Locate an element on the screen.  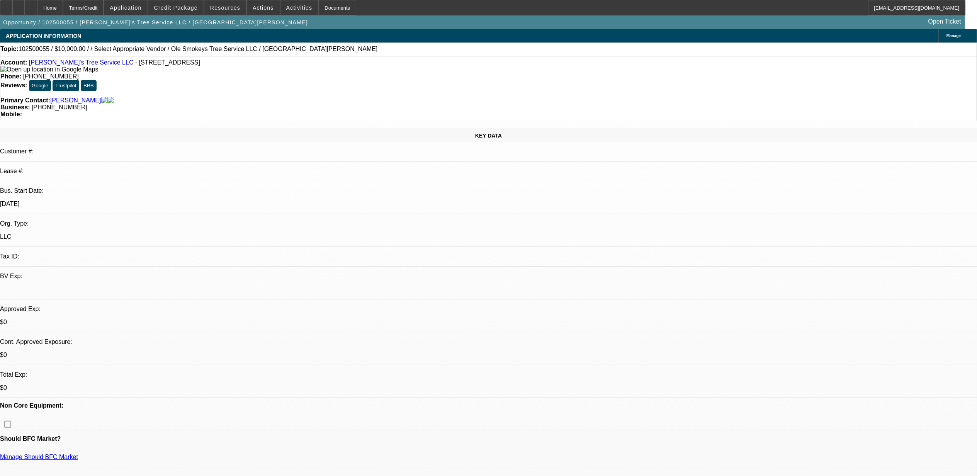
strong: Mobile: is located at coordinates (11, 114).